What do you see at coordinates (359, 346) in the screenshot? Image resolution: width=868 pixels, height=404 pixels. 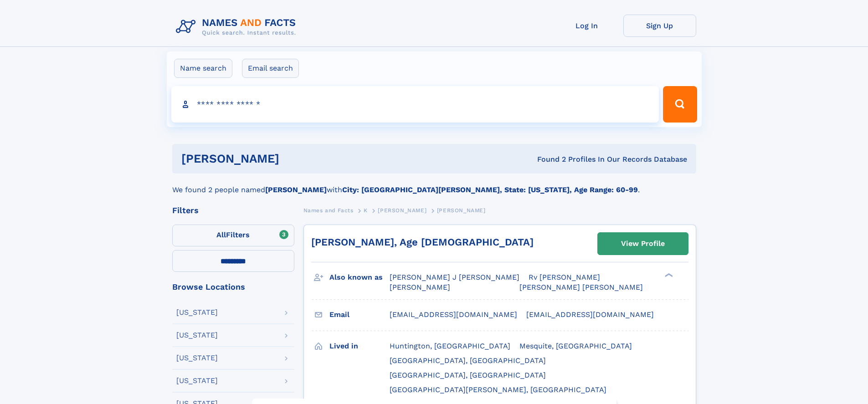 I see `h3: Lived in` at bounding box center [359, 346].